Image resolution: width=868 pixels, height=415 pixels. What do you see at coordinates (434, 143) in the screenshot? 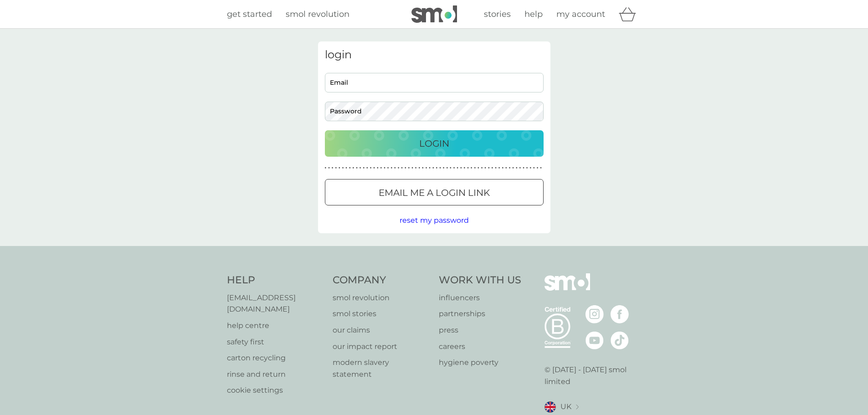
I see `p: Login` at bounding box center [434, 143].